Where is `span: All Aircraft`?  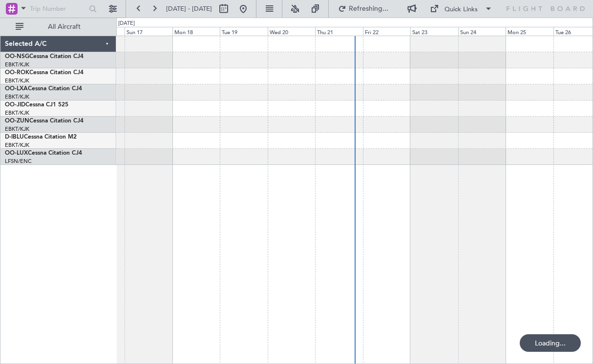
span: All Aircraft is located at coordinates (64, 27).